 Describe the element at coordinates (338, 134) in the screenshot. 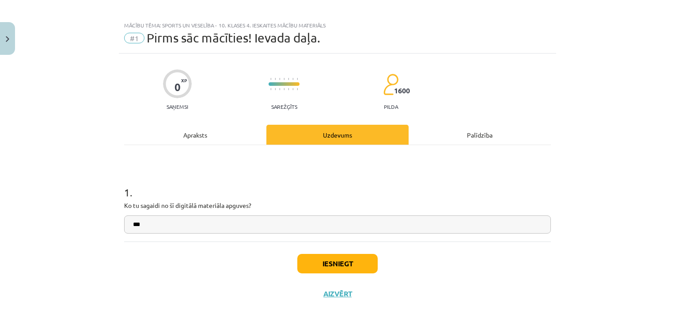

I see `div: Uzdevums` at that location.